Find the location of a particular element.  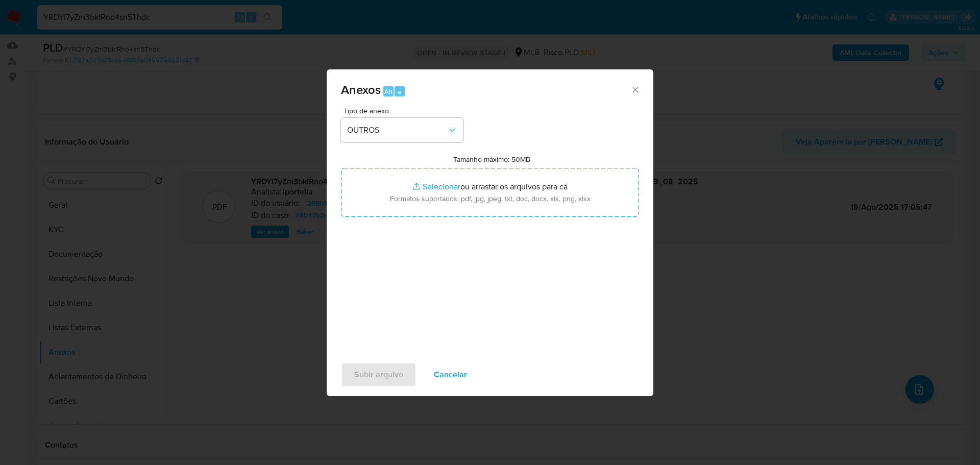

span: Tipo de anexo is located at coordinates (405, 110).